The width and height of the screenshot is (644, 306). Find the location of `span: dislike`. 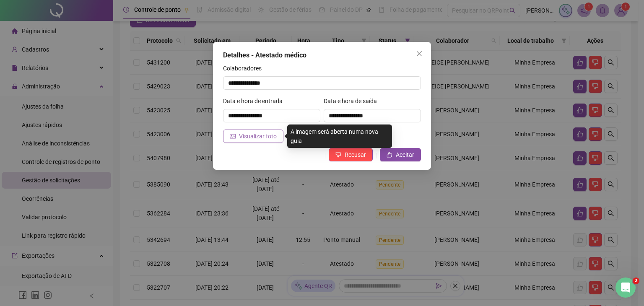

span: dislike is located at coordinates (338, 155).